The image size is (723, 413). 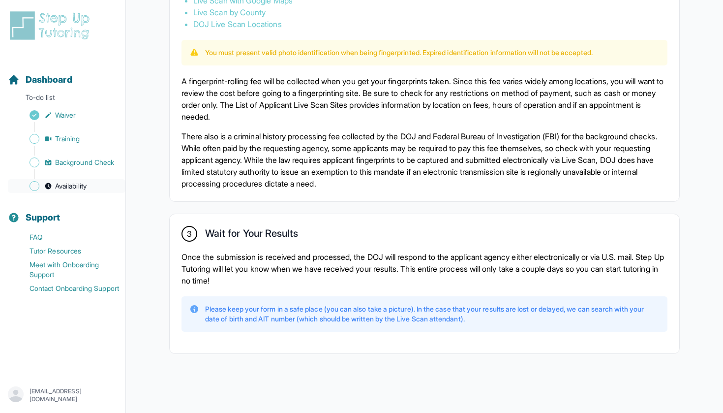 I want to click on span: 3, so click(x=189, y=234).